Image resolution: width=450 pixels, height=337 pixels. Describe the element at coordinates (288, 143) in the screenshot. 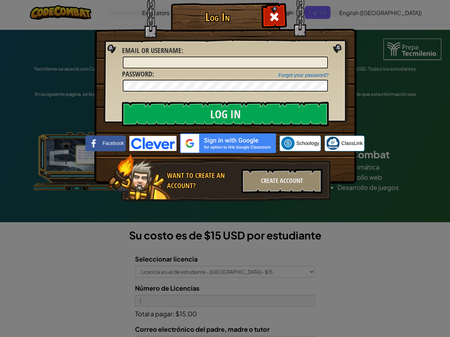

I see `img: schoology.png` at that location.